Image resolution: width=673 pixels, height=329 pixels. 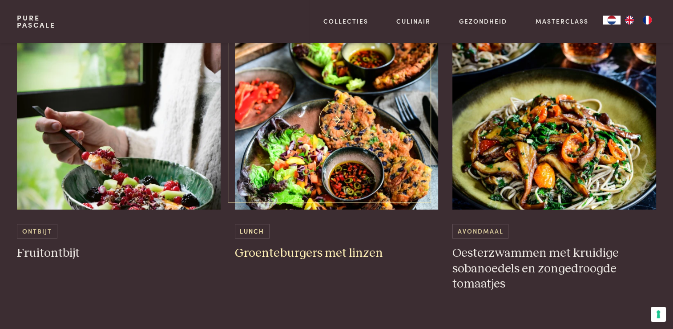 I want to click on button: Uw voorkeuren voor toestemming voor trackingtechnologieën, so click(x=659, y=314).